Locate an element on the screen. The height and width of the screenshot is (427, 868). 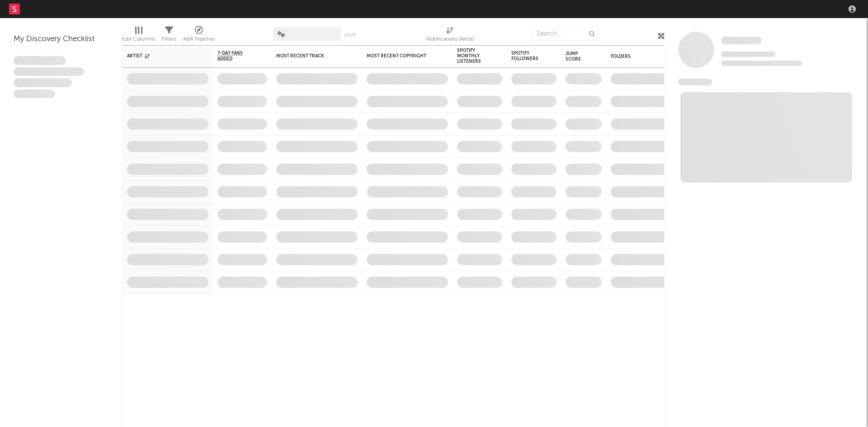
div: Folders is located at coordinates (645, 57).